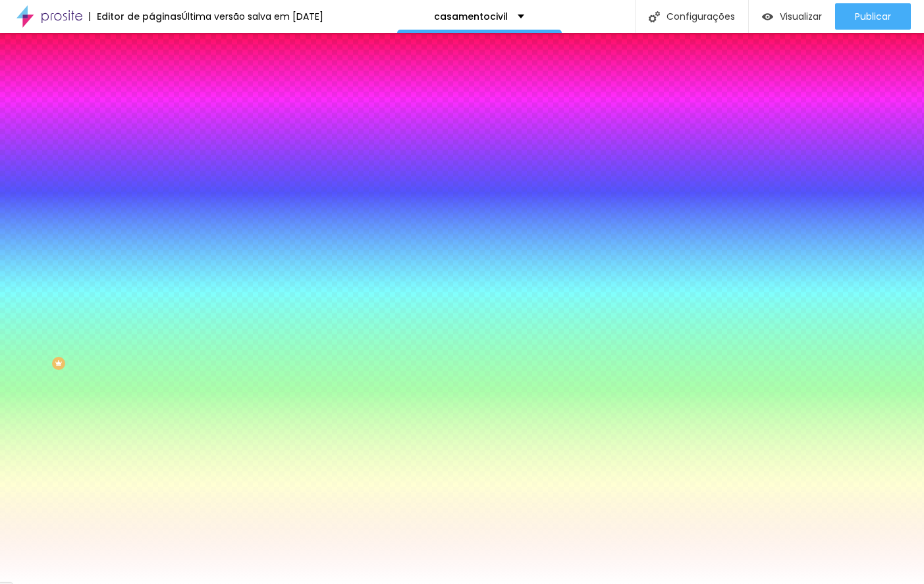 The height and width of the screenshot is (584, 924). I want to click on img: Icone, so click(654, 16).